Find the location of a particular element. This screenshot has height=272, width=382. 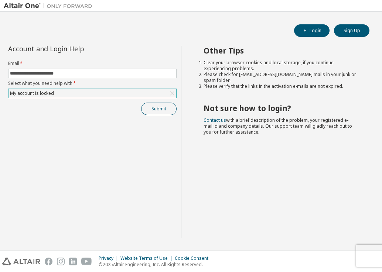

button: Sign Up is located at coordinates (351, 31).